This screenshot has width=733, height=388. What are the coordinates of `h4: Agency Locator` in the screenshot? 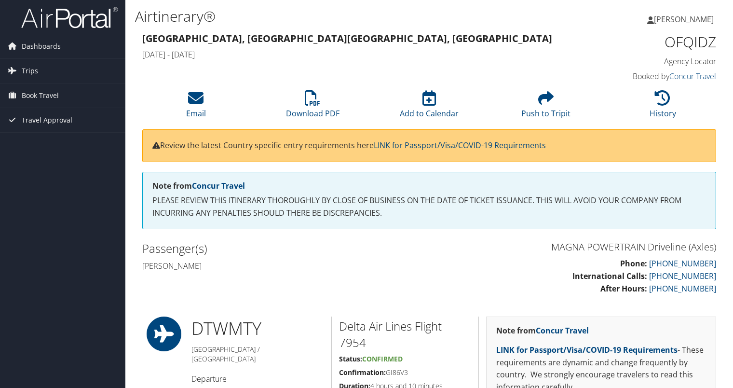 It's located at (650, 61).